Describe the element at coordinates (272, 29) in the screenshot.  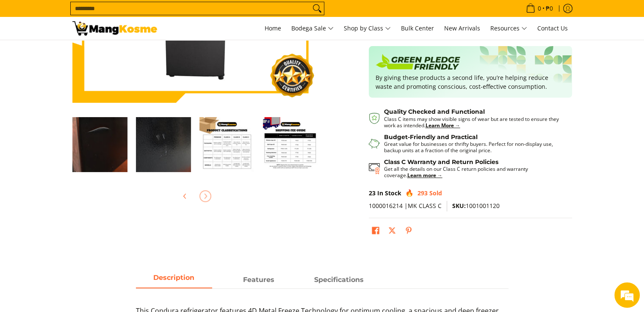
I see `a: Home` at that location.